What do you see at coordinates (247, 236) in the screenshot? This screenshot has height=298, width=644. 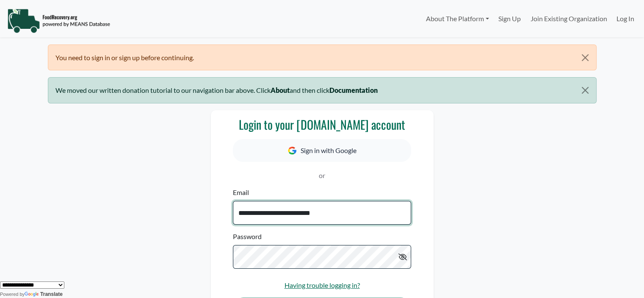 I see `label: Password` at bounding box center [247, 236].